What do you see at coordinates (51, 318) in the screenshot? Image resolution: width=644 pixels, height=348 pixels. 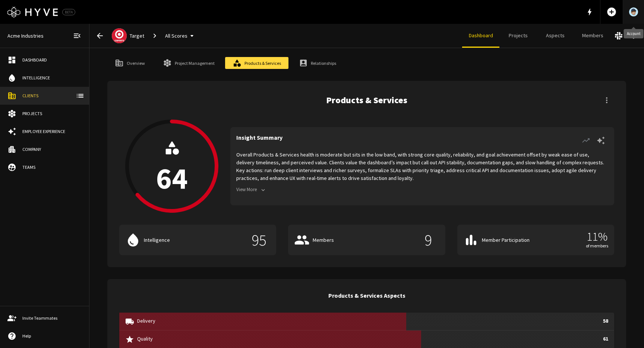 I see `div: Invite Teammates` at bounding box center [51, 318].